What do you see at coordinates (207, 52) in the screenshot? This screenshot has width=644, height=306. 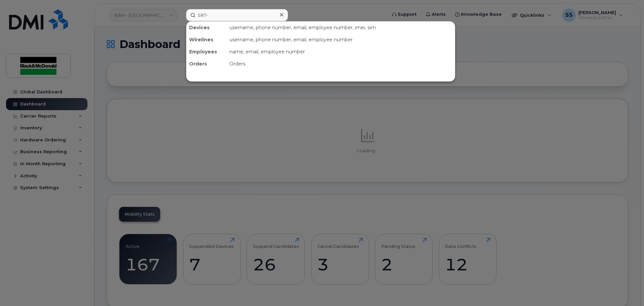 I see `div: Employees` at bounding box center [207, 52].